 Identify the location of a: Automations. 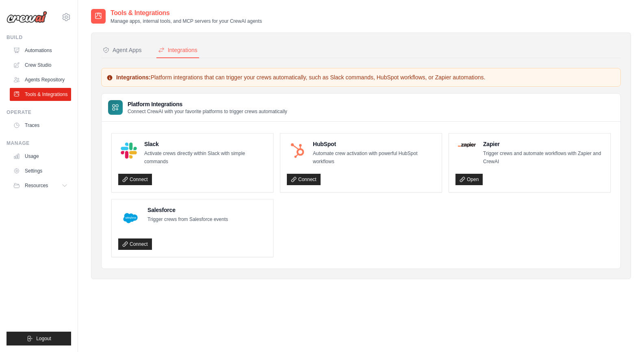
(40, 50).